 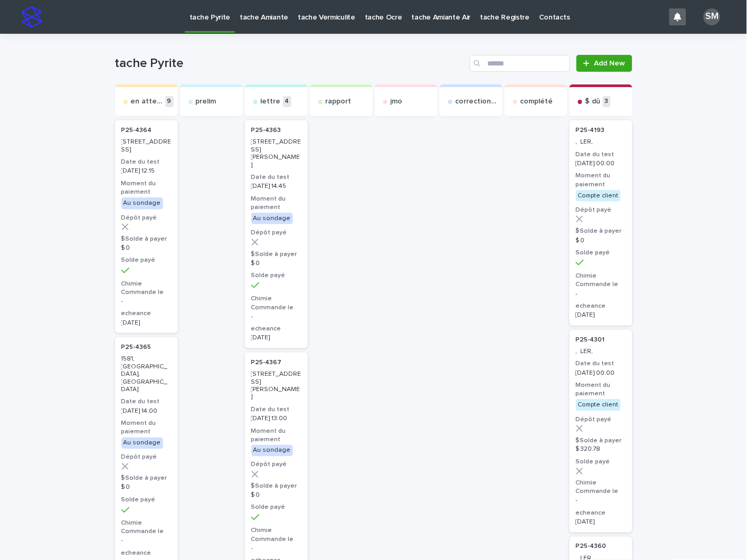 I want to click on p: P25-4367, so click(x=266, y=362).